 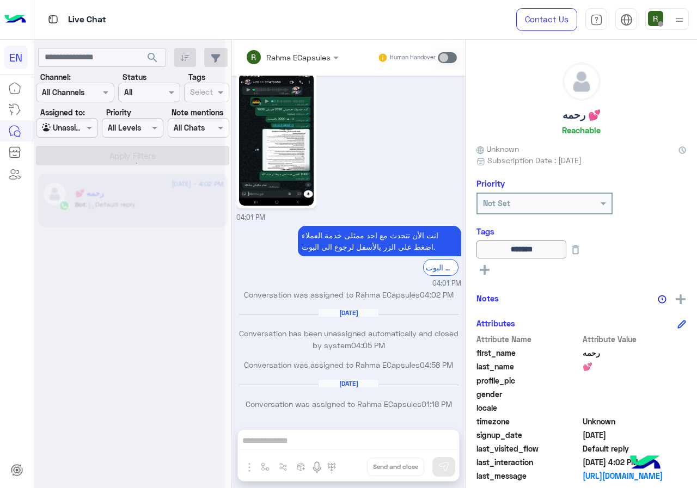 I want to click on span: 2025-08-12T13:02:05.076Z, so click(x=634, y=462).